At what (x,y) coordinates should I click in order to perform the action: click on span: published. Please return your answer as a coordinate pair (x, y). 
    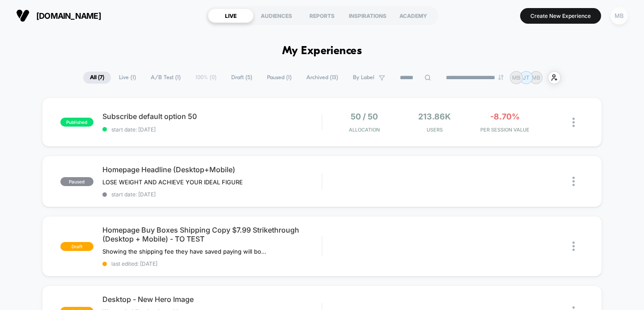
    Looking at the image, I should click on (77, 122).